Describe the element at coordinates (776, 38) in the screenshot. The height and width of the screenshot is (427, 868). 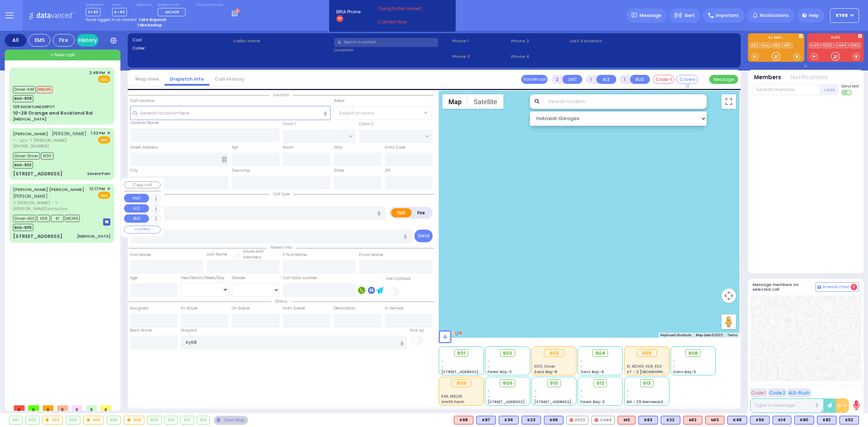
I see `label: KJ EMS...` at that location.